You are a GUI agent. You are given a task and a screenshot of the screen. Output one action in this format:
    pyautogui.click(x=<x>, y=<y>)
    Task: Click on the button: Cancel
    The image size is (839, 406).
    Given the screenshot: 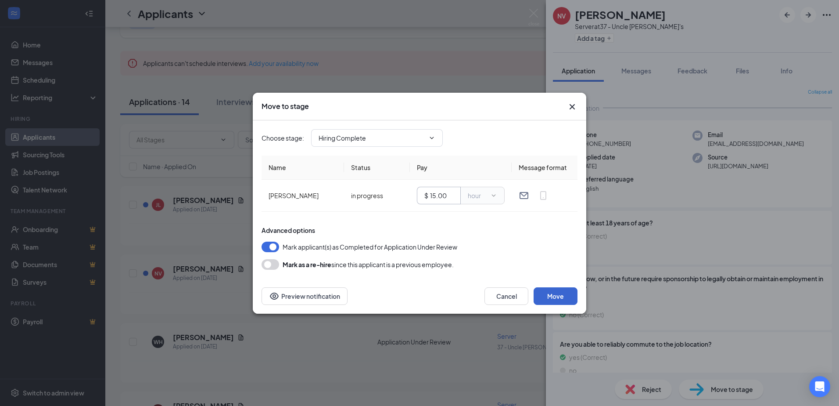 What is the action you would take?
    pyautogui.click(x=507, y=296)
    